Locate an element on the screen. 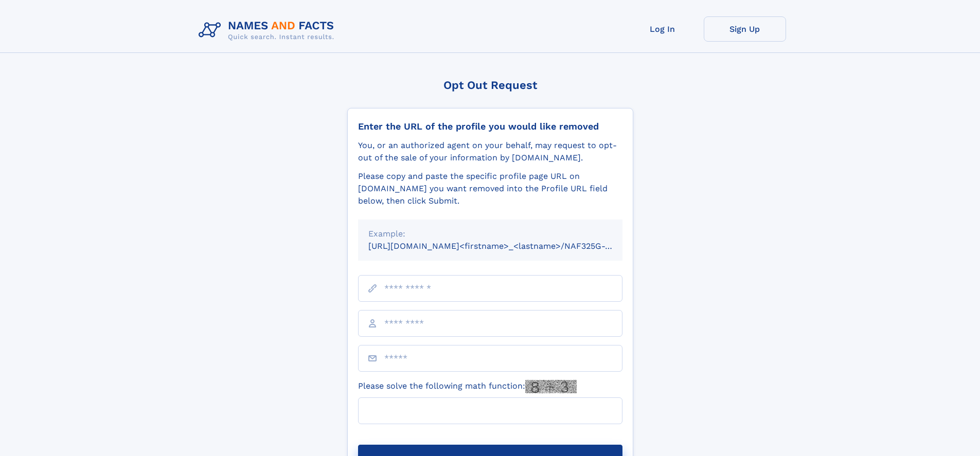  label: Please solve the following math function: is located at coordinates (467, 386).